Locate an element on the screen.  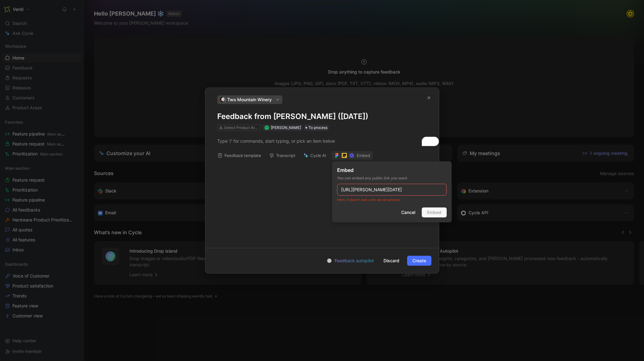
button: Transcript is located at coordinates (282, 156).